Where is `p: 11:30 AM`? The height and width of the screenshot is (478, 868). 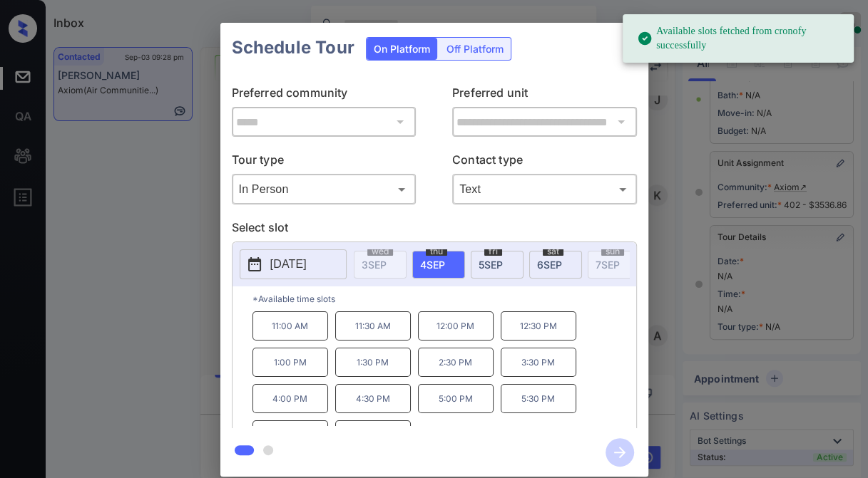 p: 11:30 AM is located at coordinates (373, 326).